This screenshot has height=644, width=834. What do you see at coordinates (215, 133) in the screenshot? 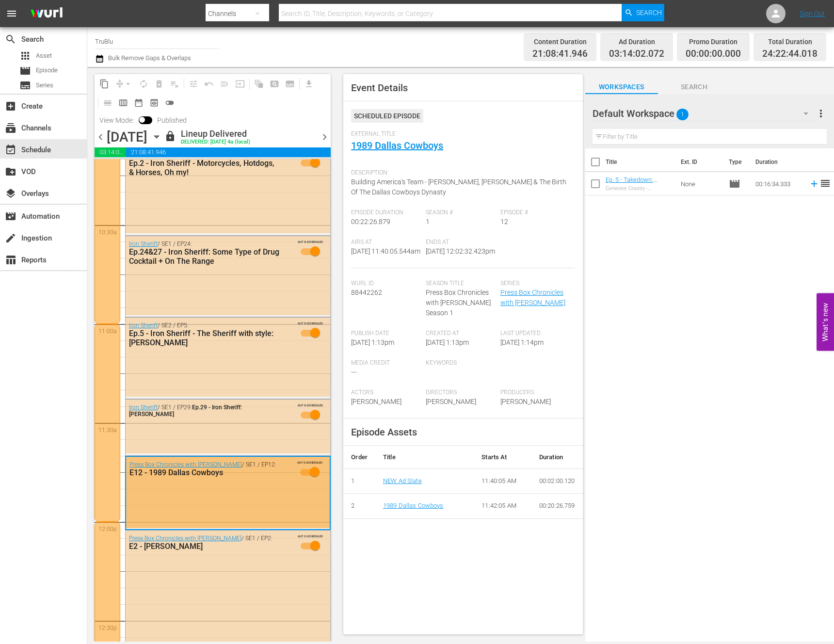
I see `div: Lineup Delivered` at bounding box center [215, 133].